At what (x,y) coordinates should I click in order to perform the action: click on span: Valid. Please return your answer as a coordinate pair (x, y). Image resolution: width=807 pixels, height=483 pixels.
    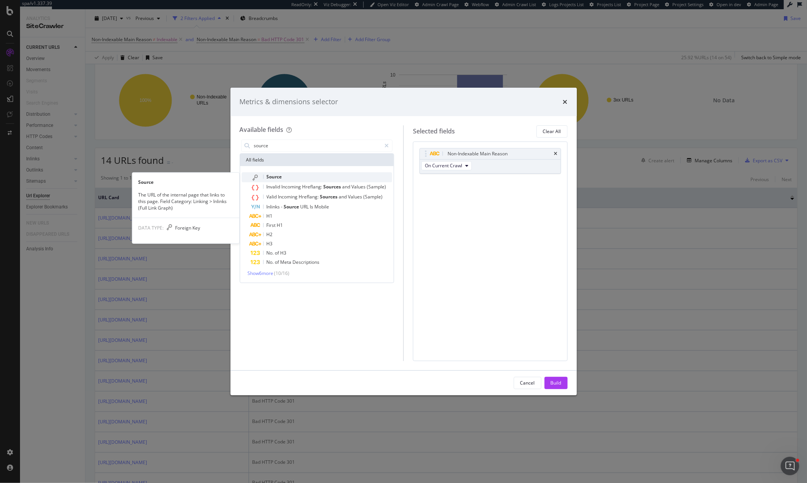
    Looking at the image, I should click on (272, 197).